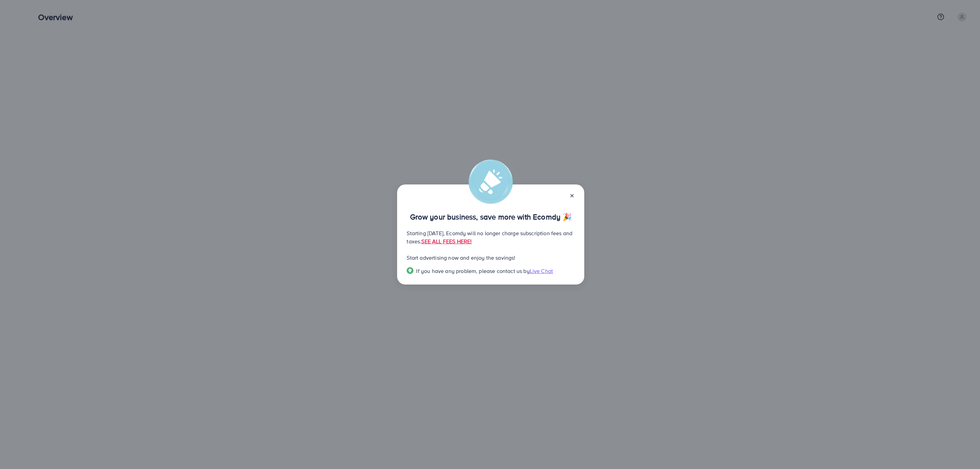 The image size is (980, 469). What do you see at coordinates (410, 271) in the screenshot?
I see `img: Popup guide` at bounding box center [410, 271].